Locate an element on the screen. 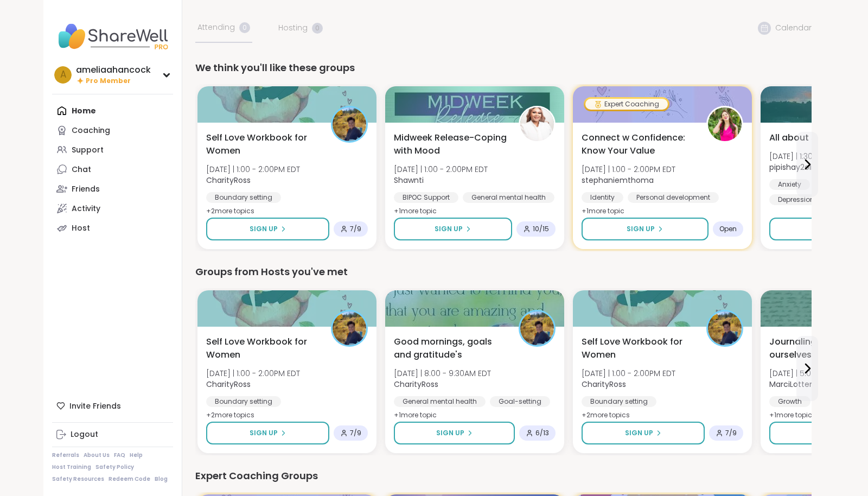 The height and width of the screenshot is (496, 868). div: Activity is located at coordinates (86, 209).